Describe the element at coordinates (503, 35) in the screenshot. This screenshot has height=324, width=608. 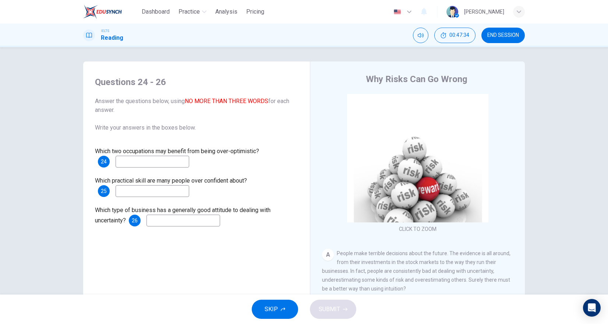
I see `span: END SESSION` at that location.